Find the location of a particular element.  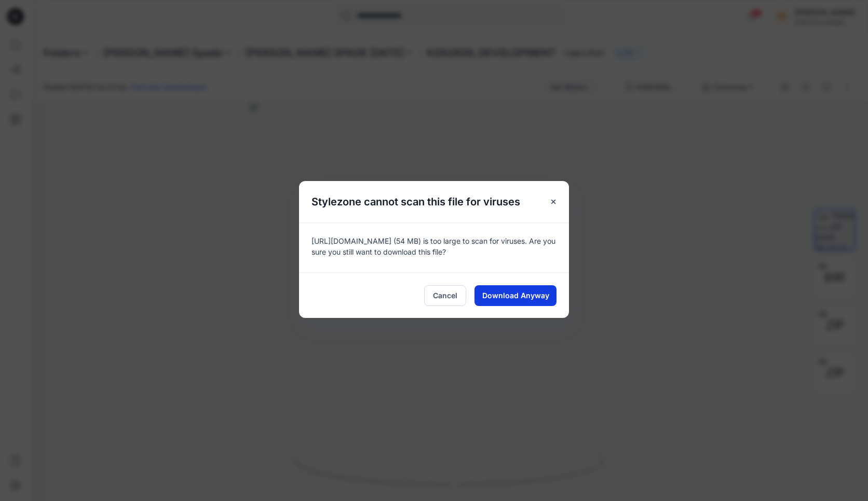

button: Download Anyway is located at coordinates (515, 295).